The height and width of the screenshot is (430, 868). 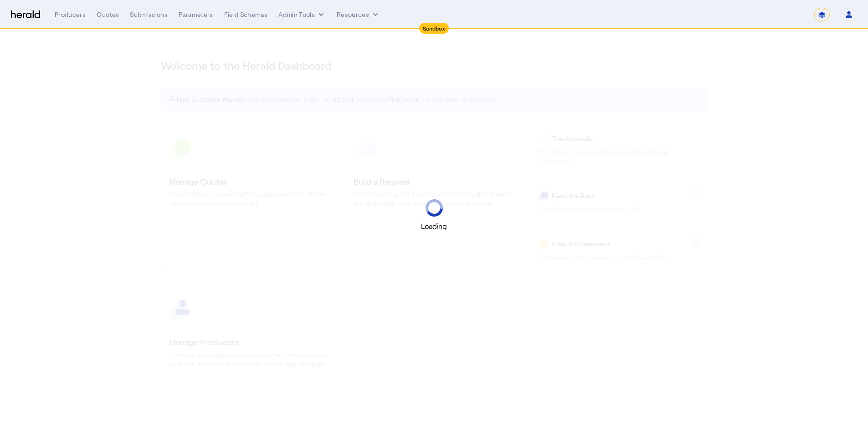 What do you see at coordinates (302, 15) in the screenshot?
I see `button: internal dropdown menu` at bounding box center [302, 15].